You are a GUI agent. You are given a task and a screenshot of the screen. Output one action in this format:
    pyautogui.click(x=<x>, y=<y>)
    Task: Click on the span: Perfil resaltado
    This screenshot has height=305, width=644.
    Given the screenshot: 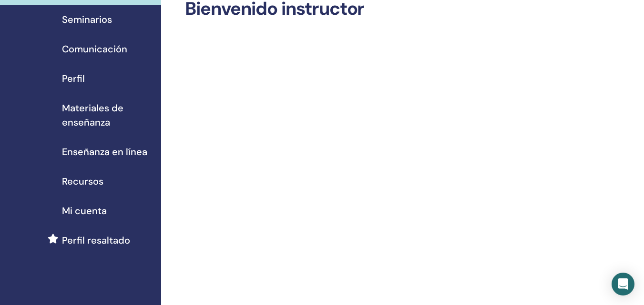 What is the action you would take?
    pyautogui.click(x=96, y=241)
    